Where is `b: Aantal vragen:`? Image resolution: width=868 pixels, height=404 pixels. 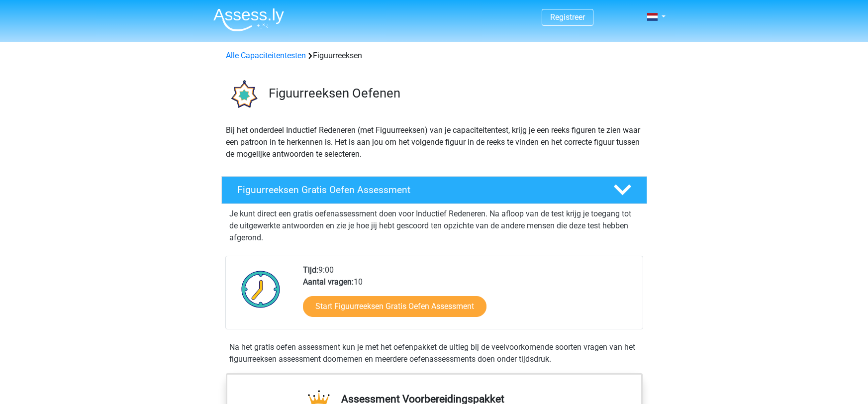
b: Aantal vragen: is located at coordinates (328, 282).